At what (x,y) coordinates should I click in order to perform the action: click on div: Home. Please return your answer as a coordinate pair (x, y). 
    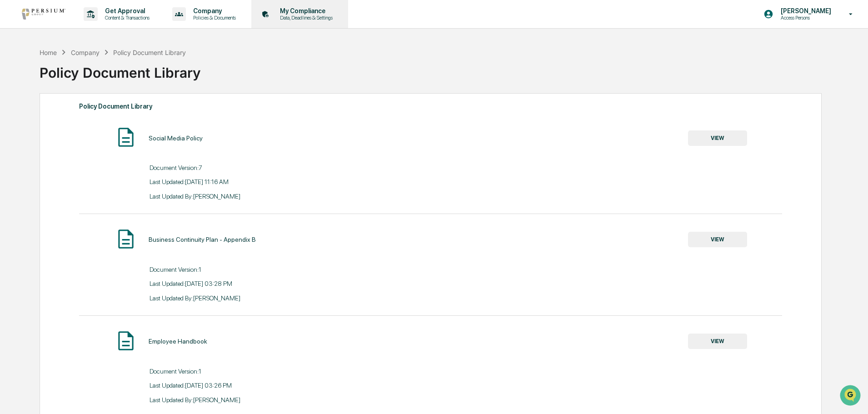
    Looking at the image, I should click on (48, 53).